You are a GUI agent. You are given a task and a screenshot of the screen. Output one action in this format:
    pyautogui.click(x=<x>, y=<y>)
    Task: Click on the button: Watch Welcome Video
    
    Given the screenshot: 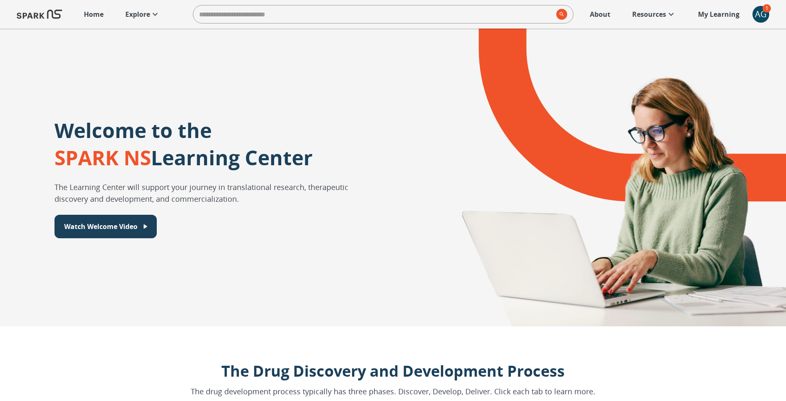 What is the action you would take?
    pyautogui.click(x=106, y=226)
    